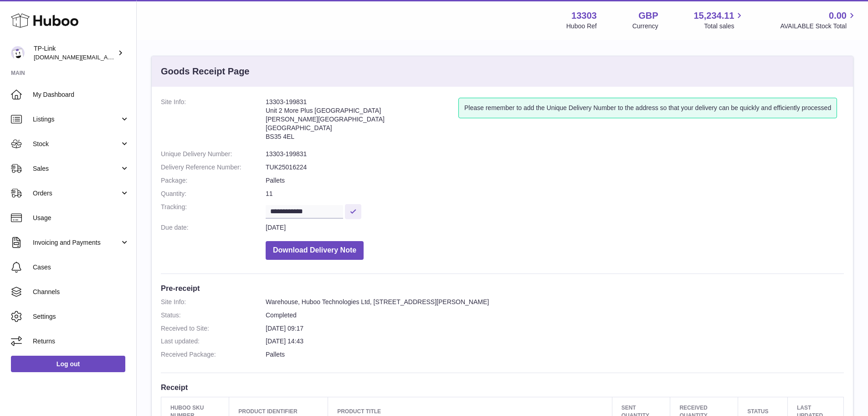 The width and height of the screenshot is (868, 416). I want to click on dt: Quantity:, so click(213, 194).